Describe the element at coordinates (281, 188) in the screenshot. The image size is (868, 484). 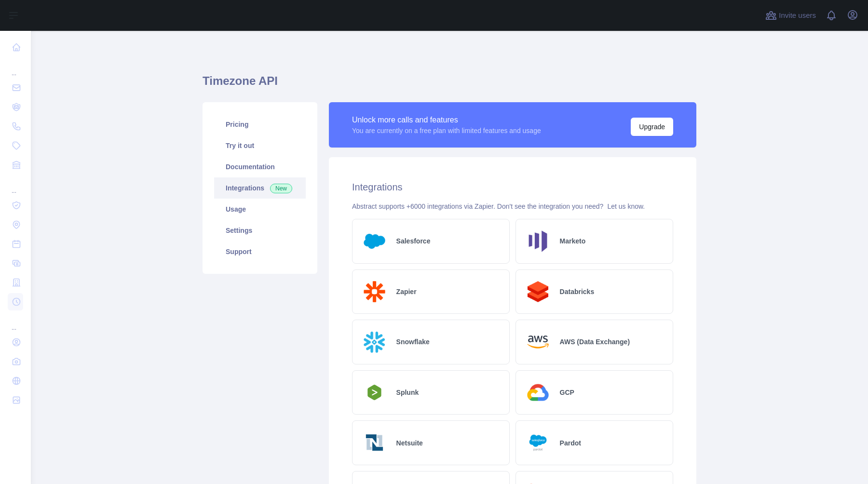
I see `span: New` at that location.